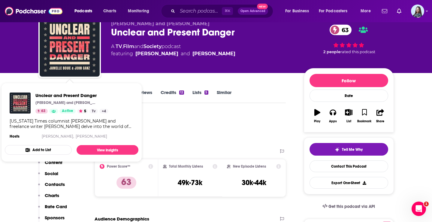 The height and width of the screenshot is (222, 432). I want to click on div: 12, so click(182, 92).